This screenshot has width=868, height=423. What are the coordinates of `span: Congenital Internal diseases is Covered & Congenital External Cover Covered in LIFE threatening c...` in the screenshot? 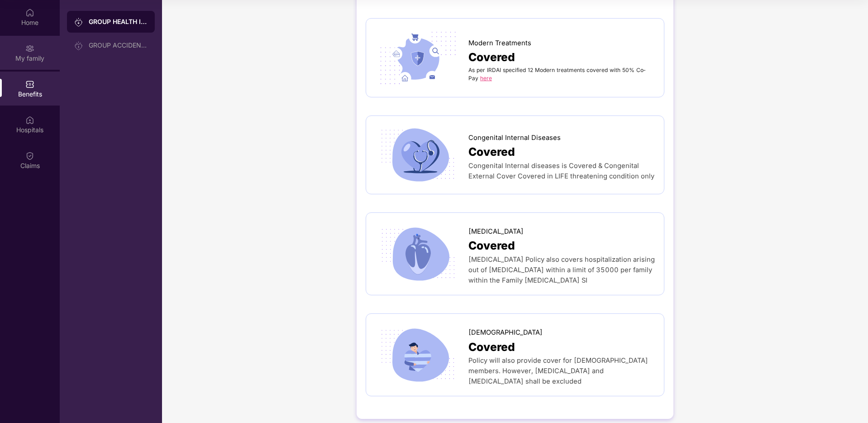 It's located at (561, 171).